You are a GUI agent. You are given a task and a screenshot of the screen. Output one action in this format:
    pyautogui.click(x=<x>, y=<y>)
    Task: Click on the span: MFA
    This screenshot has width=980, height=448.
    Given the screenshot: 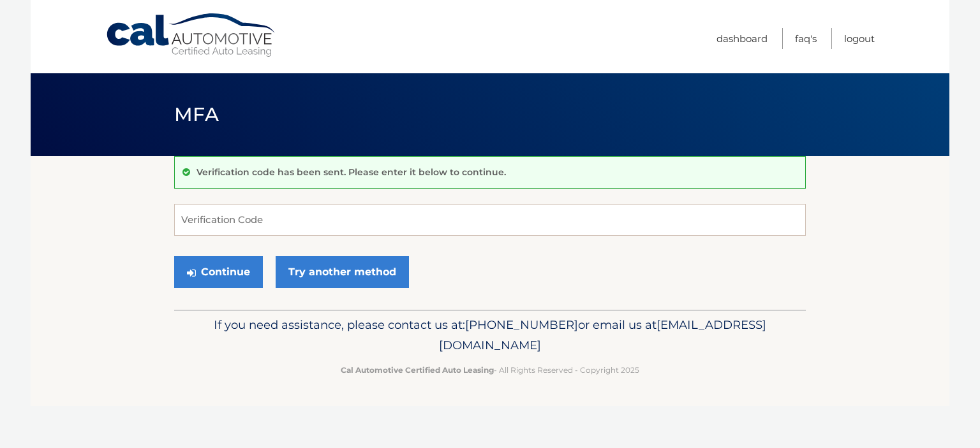 What is the action you would take?
    pyautogui.click(x=197, y=114)
    